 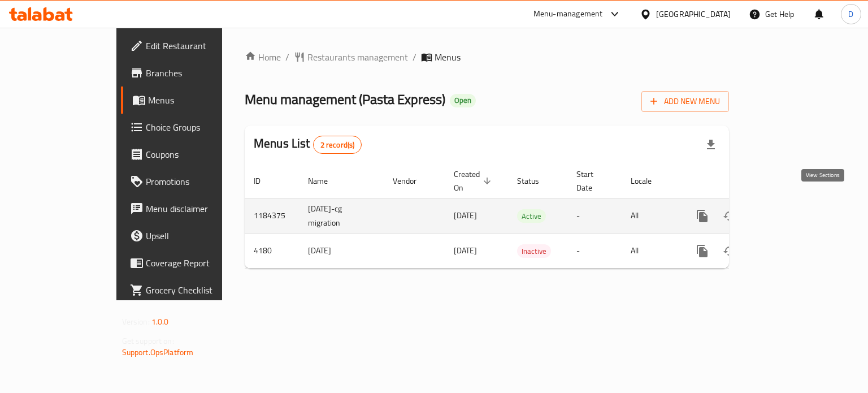 What do you see at coordinates (191, 73) in the screenshot?
I see `a: Branches` at bounding box center [191, 73].